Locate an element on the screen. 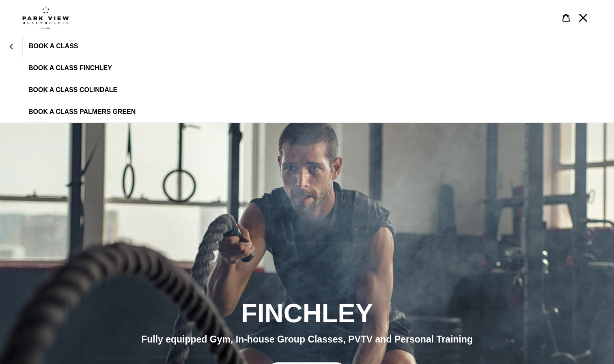 This screenshot has height=364, width=614. span: BOOK A CLASS PALMERS GREEN is located at coordinates (82, 112).